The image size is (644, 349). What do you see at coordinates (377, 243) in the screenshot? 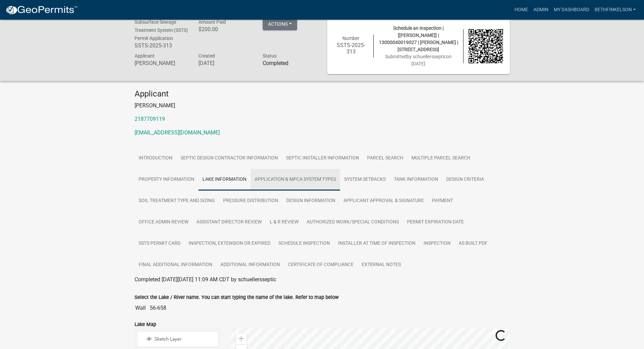
I see `a: Installer at time of Inspection` at bounding box center [377, 243].